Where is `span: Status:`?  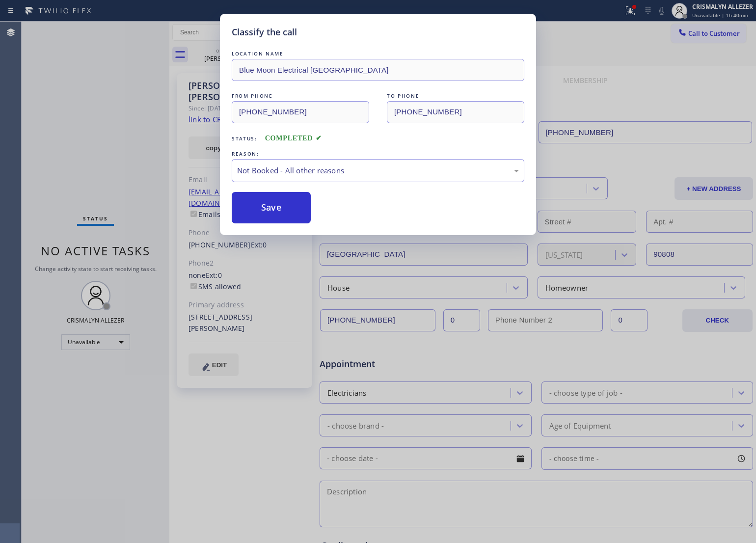
span: Status: is located at coordinates (244, 138).